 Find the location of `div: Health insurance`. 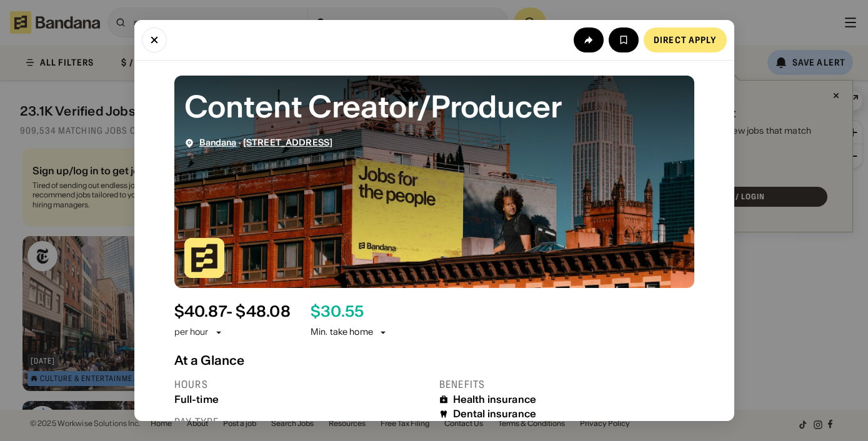

div: Health insurance is located at coordinates (495, 399).